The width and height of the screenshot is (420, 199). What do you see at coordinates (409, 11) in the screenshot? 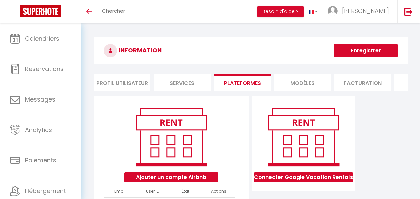
I see `img: logout` at bounding box center [409, 11].